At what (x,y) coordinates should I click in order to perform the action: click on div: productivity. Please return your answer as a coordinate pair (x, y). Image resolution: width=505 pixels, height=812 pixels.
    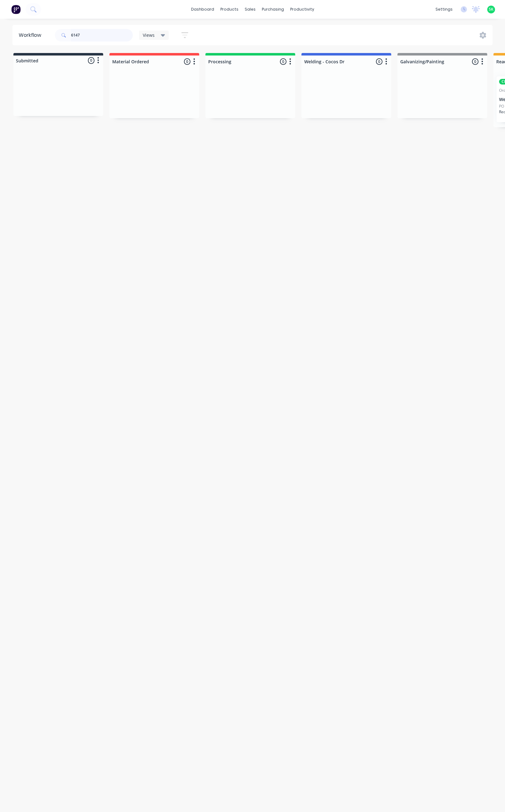
    Looking at the image, I should click on (302, 10).